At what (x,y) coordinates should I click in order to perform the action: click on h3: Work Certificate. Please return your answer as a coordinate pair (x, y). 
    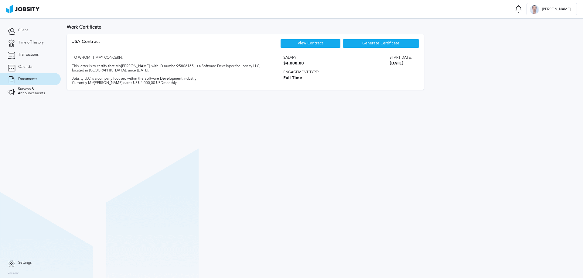
    Looking at the image, I should click on (322, 27).